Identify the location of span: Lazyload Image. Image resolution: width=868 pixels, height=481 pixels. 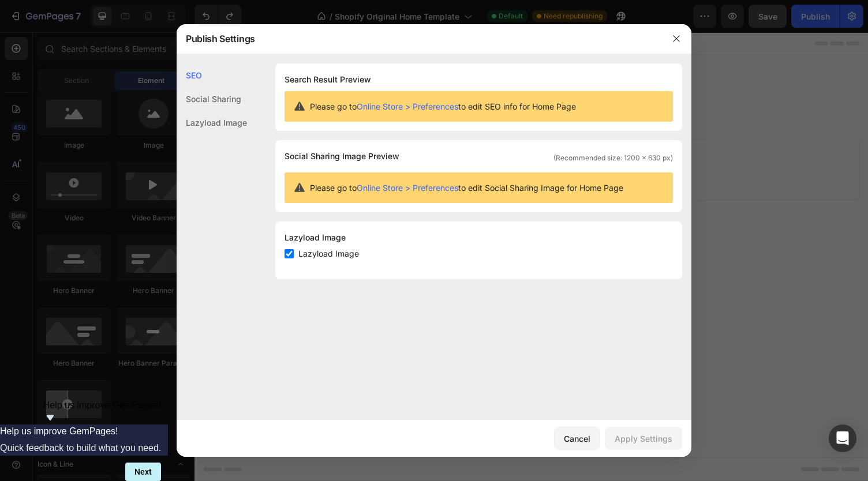
(328, 254).